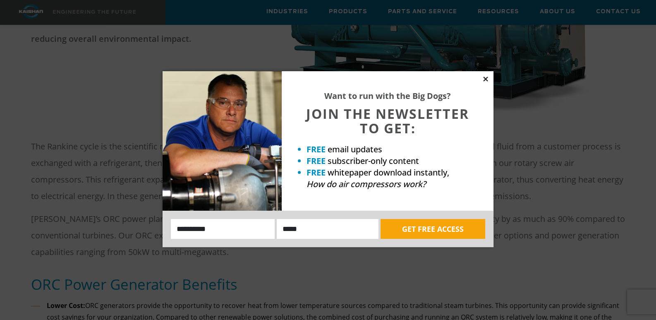  What do you see at coordinates (432, 229) in the screenshot?
I see `button: GET FREE ACCESS` at bounding box center [432, 229].